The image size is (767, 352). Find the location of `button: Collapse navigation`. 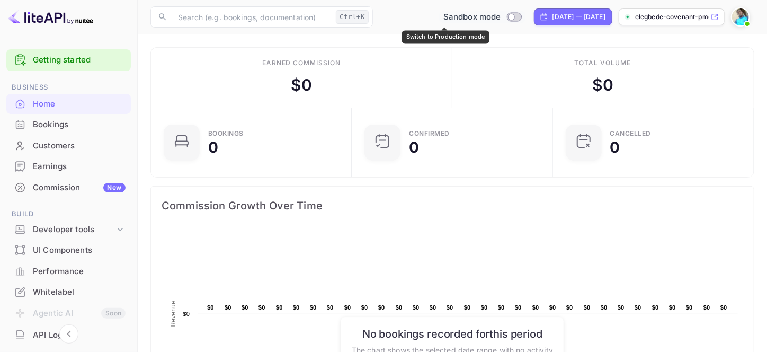

button: Collapse navigation is located at coordinates (69, 334).